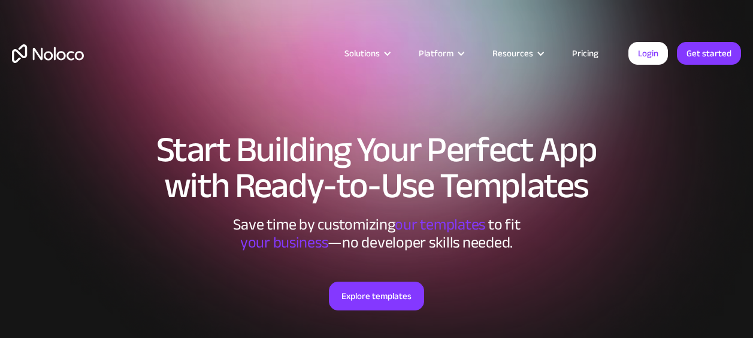 Image resolution: width=753 pixels, height=338 pixels. What do you see at coordinates (284, 242) in the screenshot?
I see `span: your business` at bounding box center [284, 242].